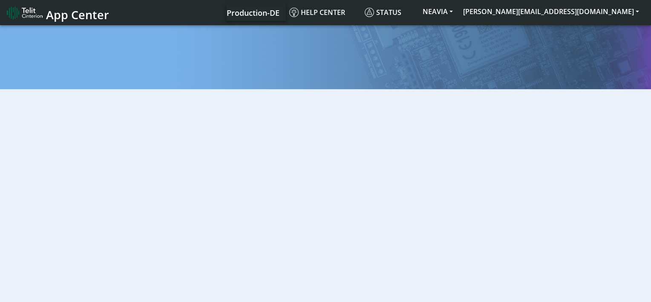 The image size is (651, 302). Describe the element at coordinates (25, 13) in the screenshot. I see `img: logo-telit-cinterion-gw-new.png` at that location.